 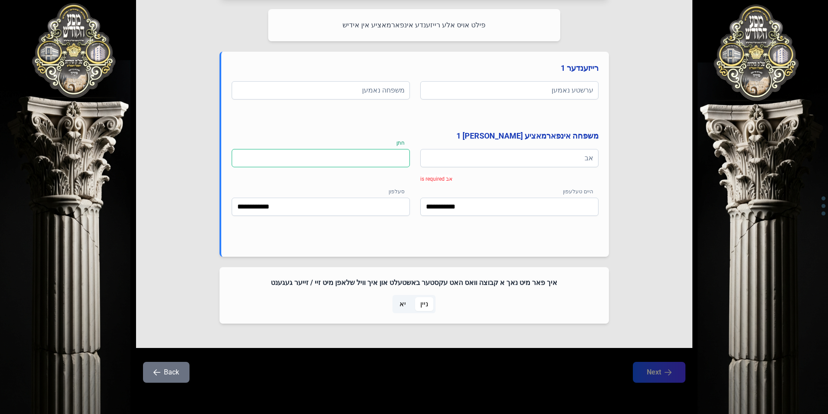 What do you see at coordinates (424, 304) in the screenshot?
I see `span: ניין` at bounding box center [424, 304].